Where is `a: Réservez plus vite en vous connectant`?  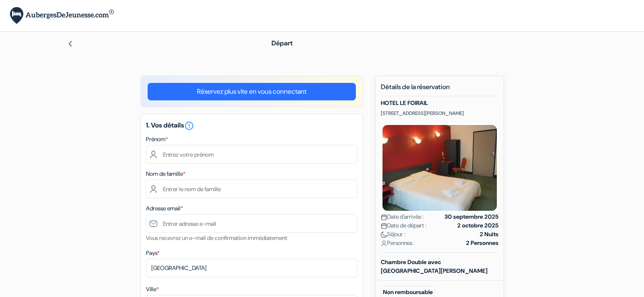
a: Réservez plus vite en vous connectant is located at coordinates (251, 92).